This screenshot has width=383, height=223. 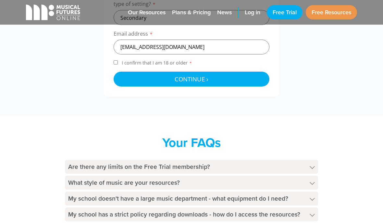 What do you see at coordinates (192, 143) in the screenshot?
I see `h2: Your FAQs` at bounding box center [192, 143].